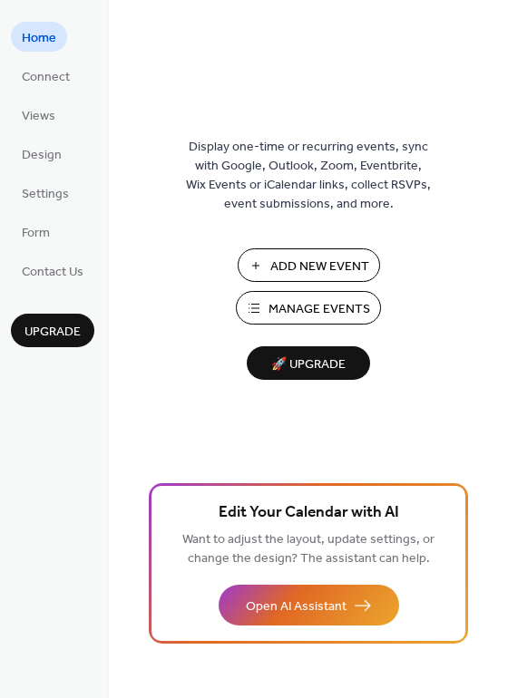 This screenshot has height=698, width=508. I want to click on span: Manage Events, so click(319, 309).